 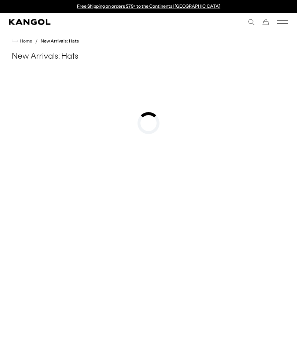 I want to click on a: New Arrivals: Hats, so click(x=60, y=41).